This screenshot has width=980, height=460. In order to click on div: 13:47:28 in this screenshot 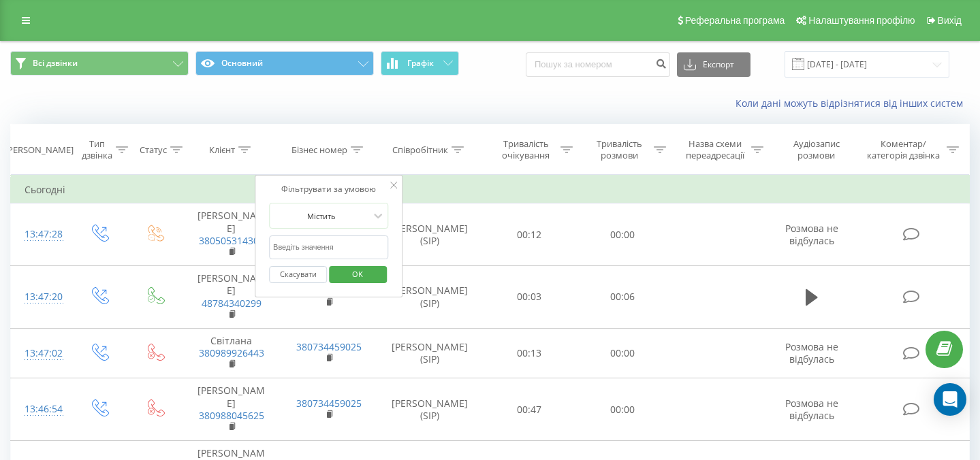, I will do `click(41, 234)`.